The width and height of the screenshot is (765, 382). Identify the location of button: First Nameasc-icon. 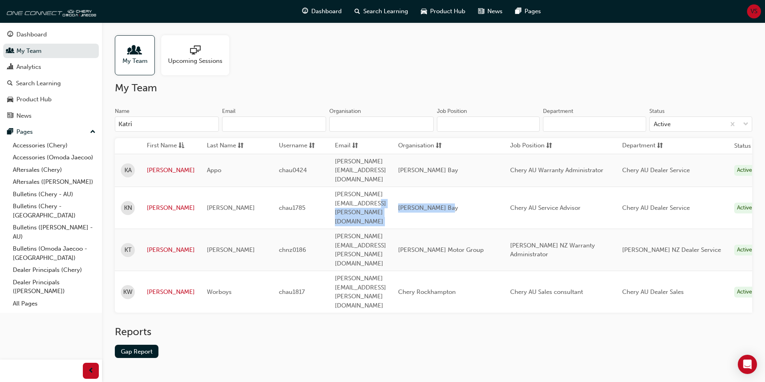
(169, 146).